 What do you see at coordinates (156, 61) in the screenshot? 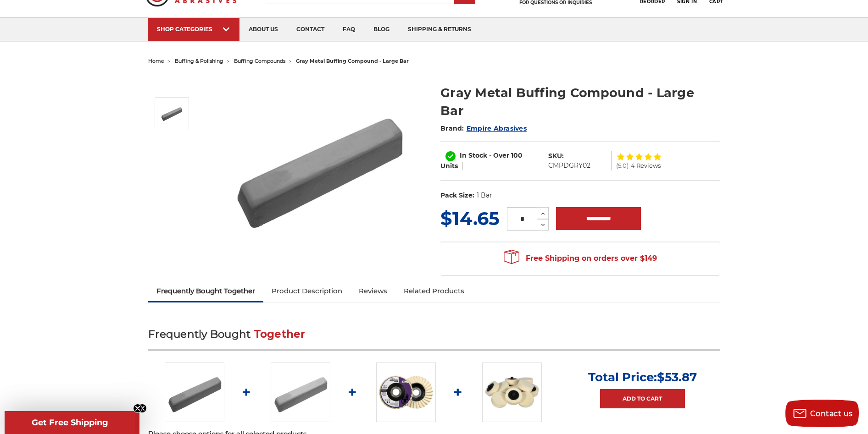
I see `span: home` at bounding box center [156, 61].